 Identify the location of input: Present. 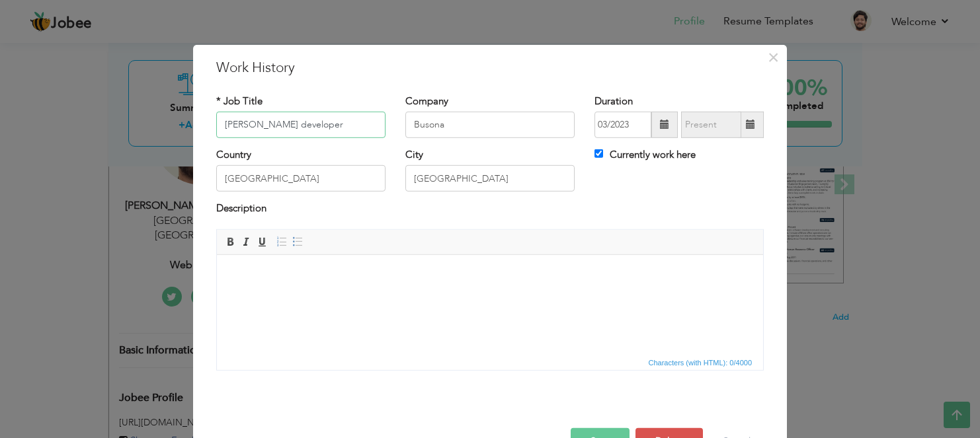
(711, 125).